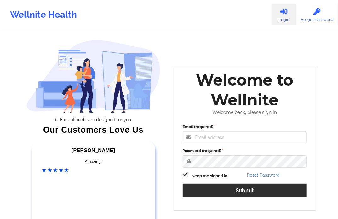 This screenshot has height=219, width=338. What do you see at coordinates (93, 76) in the screenshot?
I see `img: wellnite-auth-hero_200.c722682e.png` at bounding box center [93, 76].